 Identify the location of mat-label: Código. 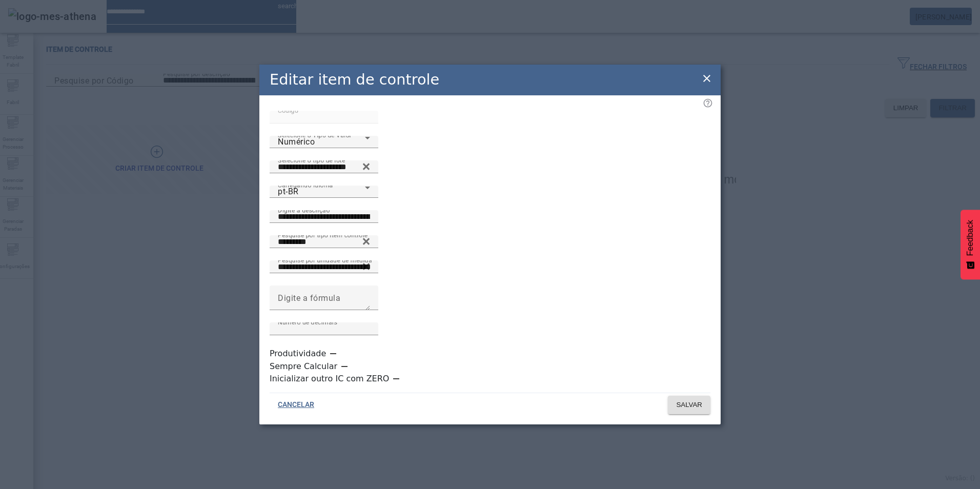
(288, 110).